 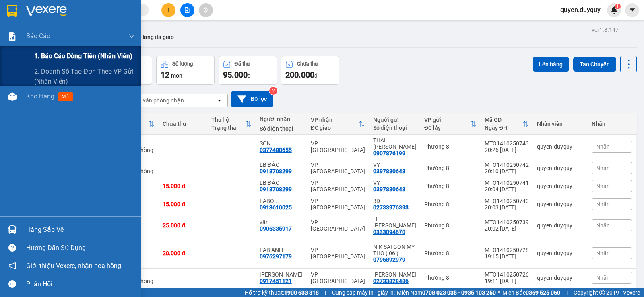 I want to click on div: 0397880648, so click(x=389, y=189).